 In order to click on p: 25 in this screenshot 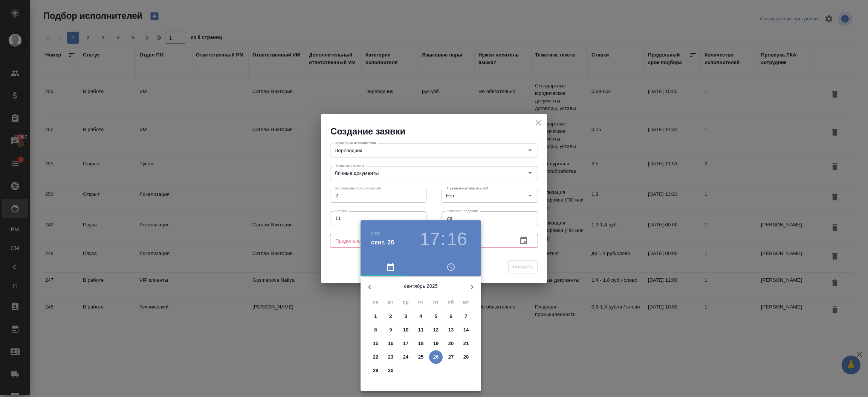, I will do `click(421, 357)`.